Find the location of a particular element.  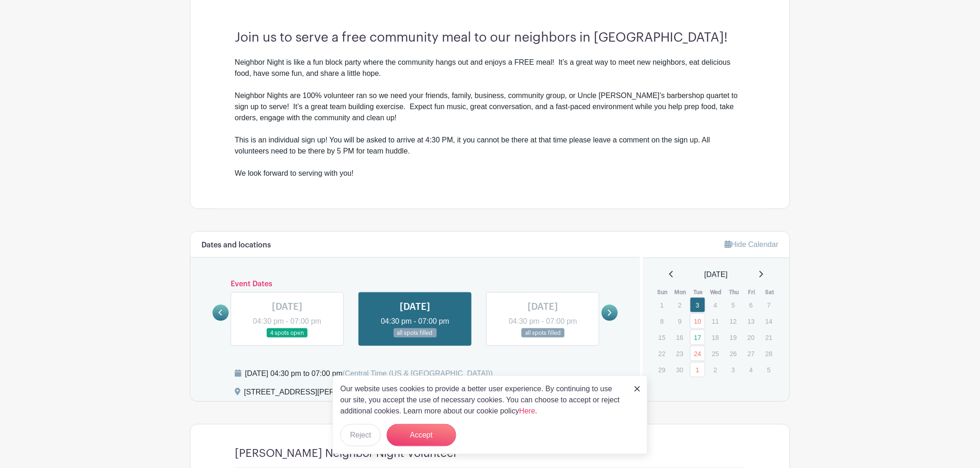

a: 3 is located at coordinates (698, 305).